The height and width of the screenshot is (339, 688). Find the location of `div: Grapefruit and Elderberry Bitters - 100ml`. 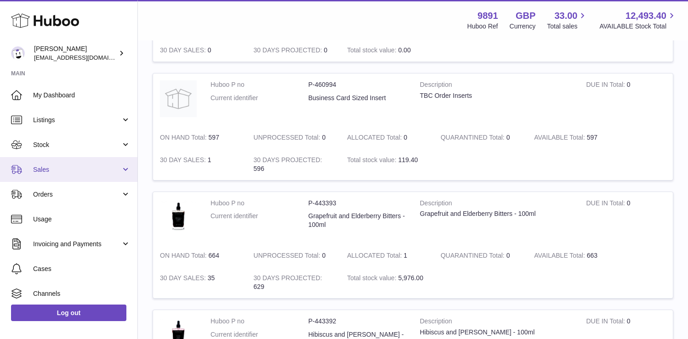

div: Grapefruit and Elderberry Bitters - 100ml is located at coordinates (496, 214).